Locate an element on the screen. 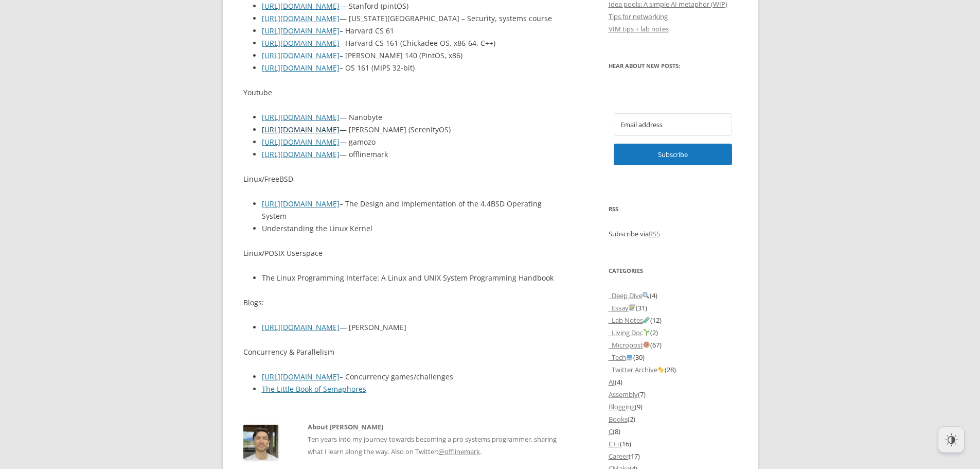 This screenshot has width=980, height=469. li: – OS 161 (MIPS 32-bit) is located at coordinates (413, 68).